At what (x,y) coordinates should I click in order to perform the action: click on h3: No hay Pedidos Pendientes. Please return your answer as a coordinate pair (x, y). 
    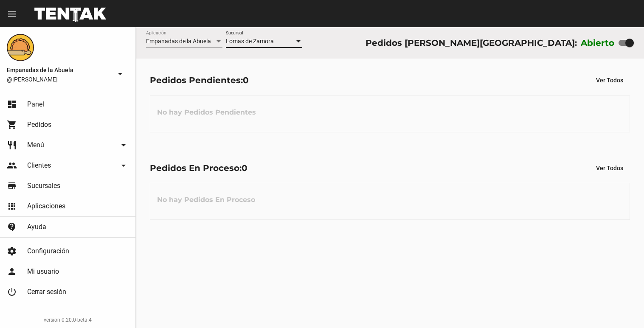
    Looking at the image, I should click on (206, 113).